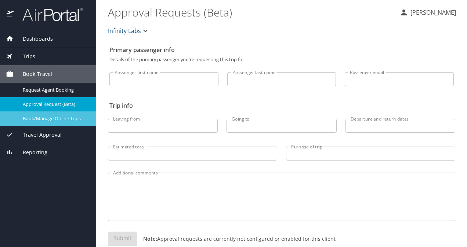  Describe the element at coordinates (55, 118) in the screenshot. I see `span: Book/Manage Online Trips` at that location.